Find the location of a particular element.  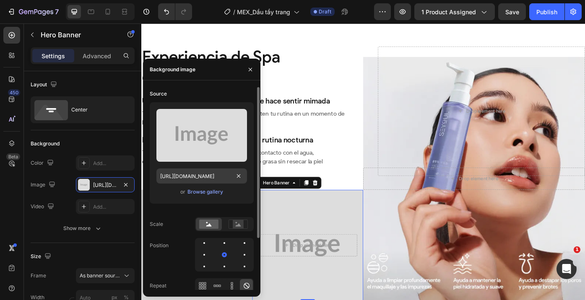

span: As banner source is located at coordinates (100, 276).